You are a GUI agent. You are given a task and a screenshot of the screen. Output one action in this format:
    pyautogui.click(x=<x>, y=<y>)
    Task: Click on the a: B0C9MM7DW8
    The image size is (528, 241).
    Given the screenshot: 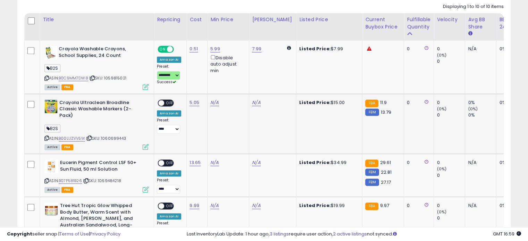 What is the action you would take?
    pyautogui.click(x=73, y=78)
    